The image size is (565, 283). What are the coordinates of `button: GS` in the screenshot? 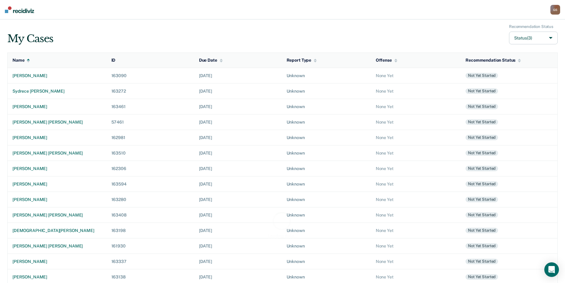 It's located at (555, 10).